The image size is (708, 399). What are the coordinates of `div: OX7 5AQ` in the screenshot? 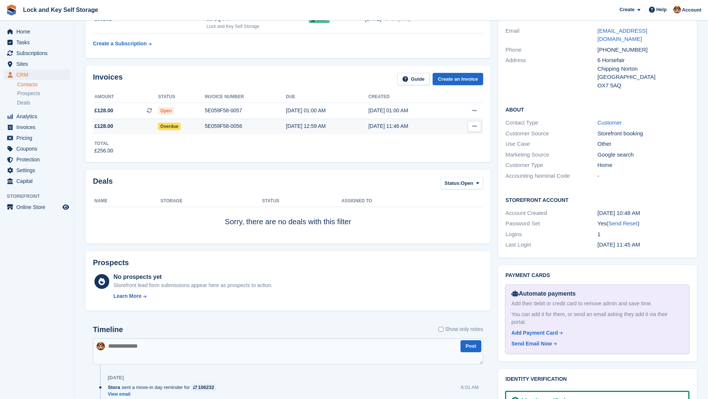 It's located at (643, 85).